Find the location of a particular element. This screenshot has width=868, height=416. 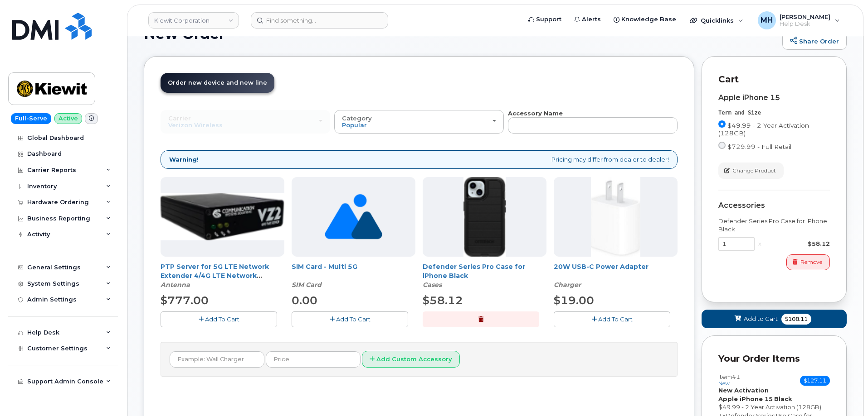

span: Add to Cart is located at coordinates (760, 319).